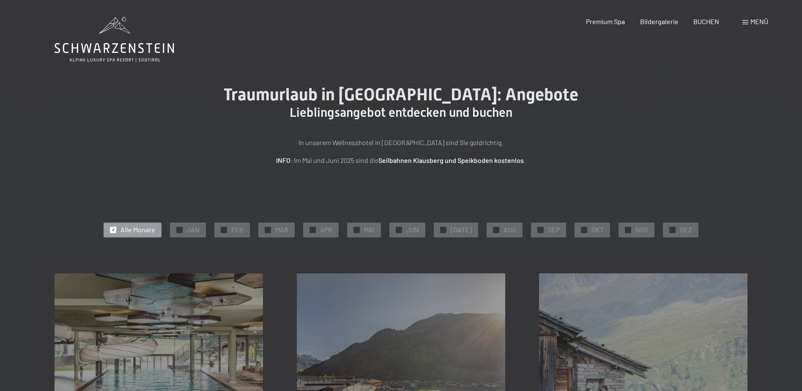  Describe the element at coordinates (759, 21) in the screenshot. I see `span: Menü` at that location.